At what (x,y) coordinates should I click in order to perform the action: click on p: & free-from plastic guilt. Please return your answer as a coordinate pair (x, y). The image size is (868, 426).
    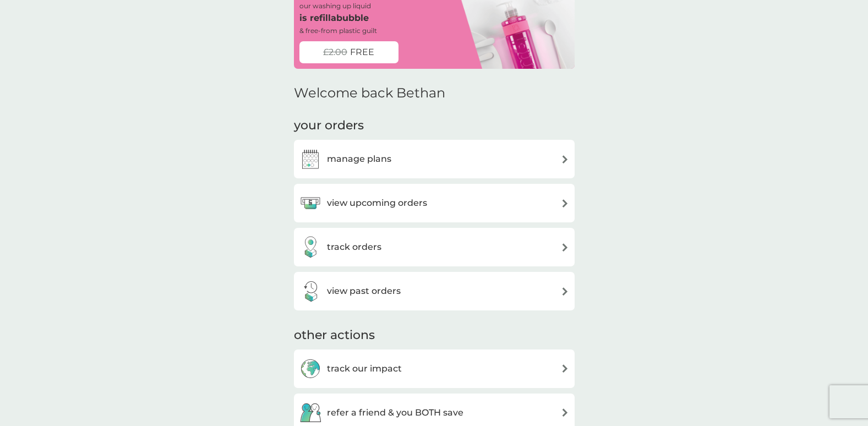
    Looking at the image, I should click on (338, 30).